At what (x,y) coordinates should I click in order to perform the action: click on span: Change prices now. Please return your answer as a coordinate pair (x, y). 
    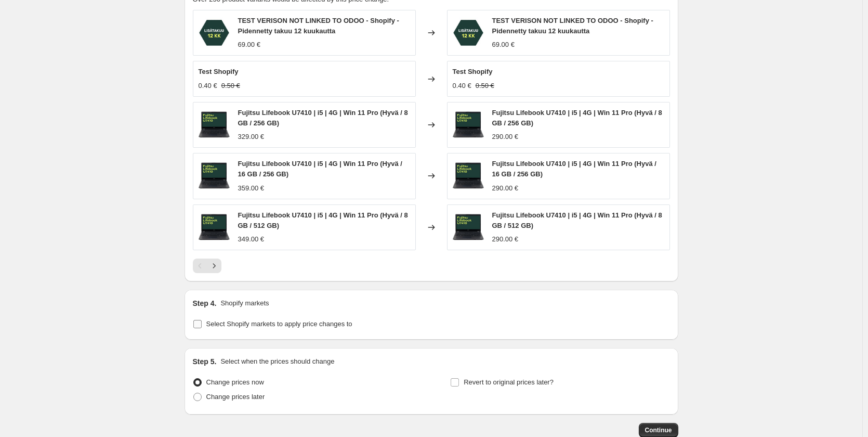
    Looking at the image, I should click on (235, 382).